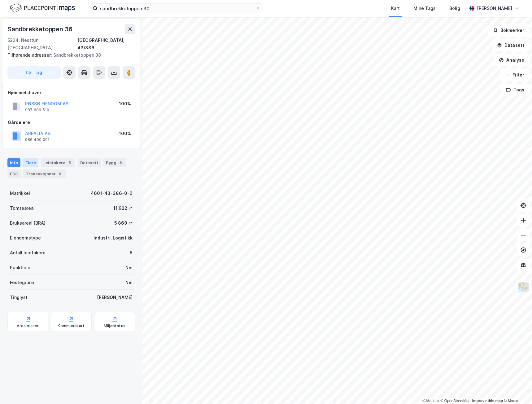 This screenshot has height=404, width=532. I want to click on div: Eiere, so click(31, 163).